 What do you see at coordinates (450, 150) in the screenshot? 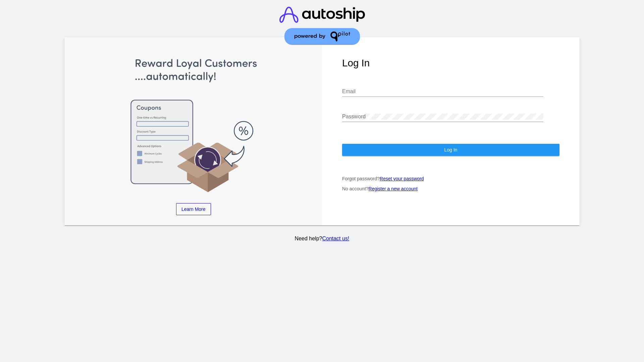
I see `span: Log In` at bounding box center [450, 150].